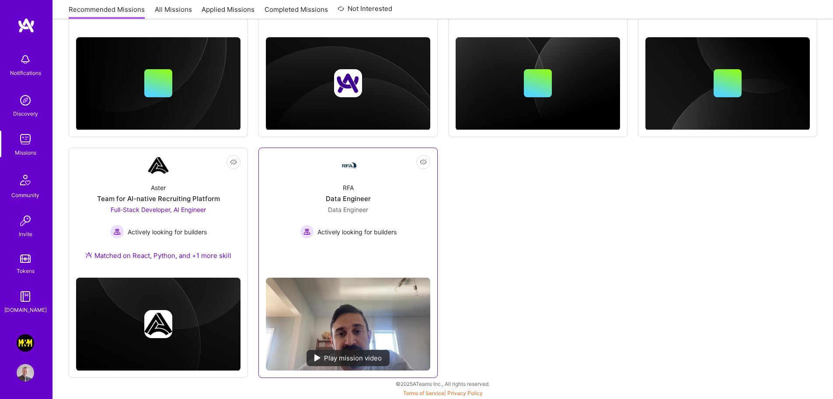  I want to click on img: Ateam Purple Icon, so click(89, 255).